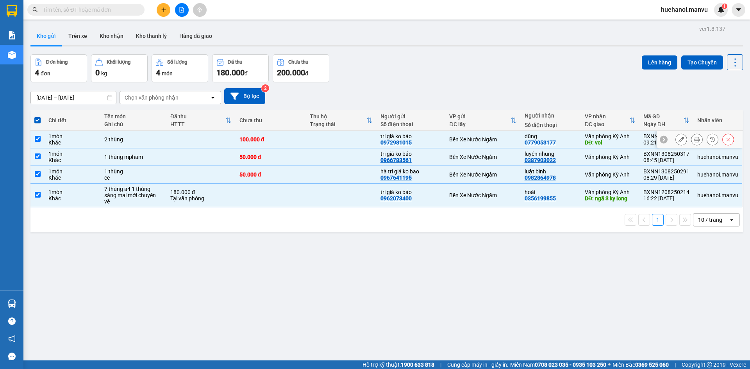 The width and height of the screenshot is (750, 369). I want to click on div: Số điện thoại, so click(551, 125).